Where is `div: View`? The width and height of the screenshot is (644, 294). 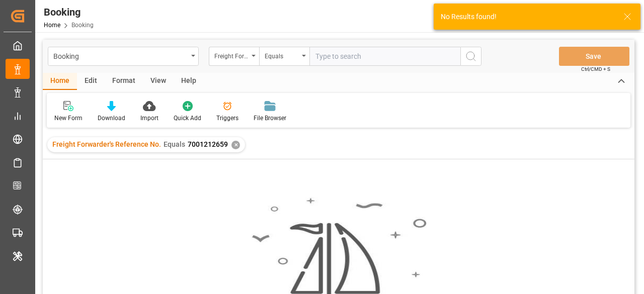 div: View is located at coordinates (158, 81).